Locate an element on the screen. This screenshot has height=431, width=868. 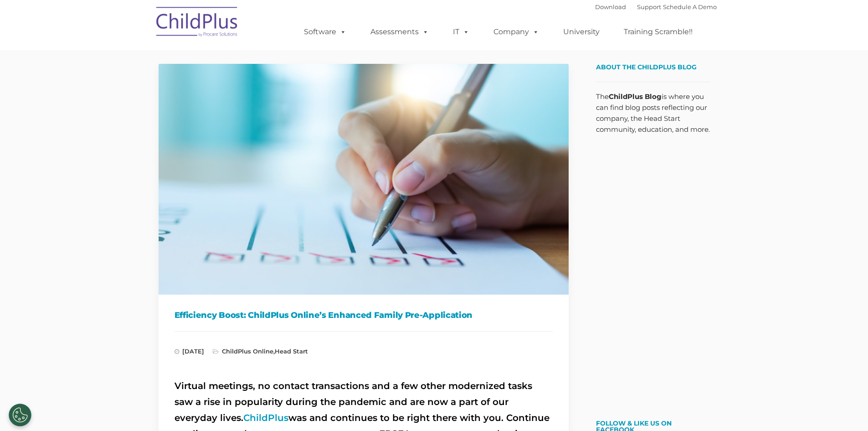
a: Schedule A Demo is located at coordinates (690, 7).